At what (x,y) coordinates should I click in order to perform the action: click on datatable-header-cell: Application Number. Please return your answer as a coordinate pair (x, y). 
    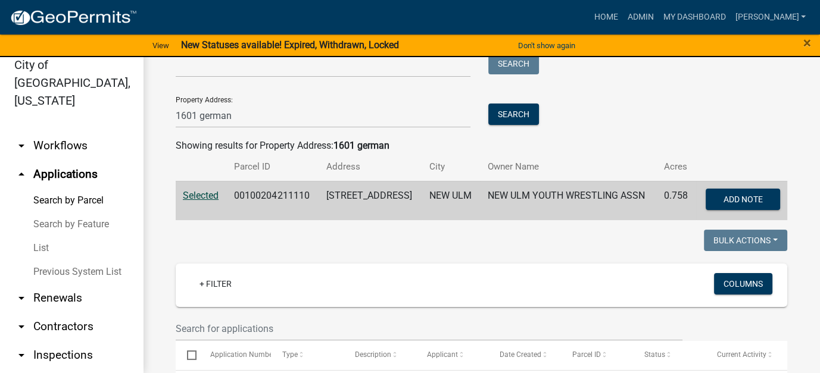
    Looking at the image, I should click on (235, 355).